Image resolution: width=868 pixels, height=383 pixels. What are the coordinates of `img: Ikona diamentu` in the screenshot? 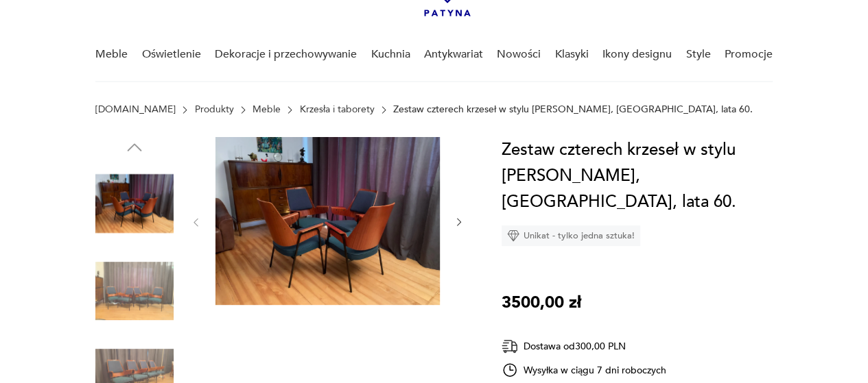 It's located at (513, 236).